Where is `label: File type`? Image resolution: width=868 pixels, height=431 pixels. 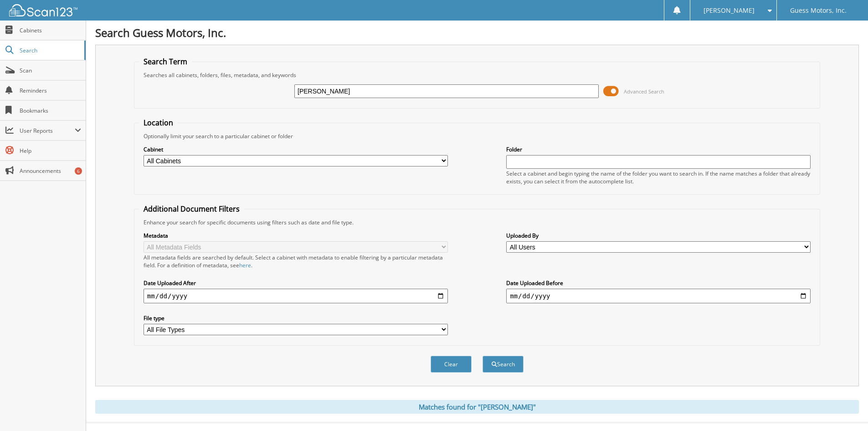
label: File type is located at coordinates (296, 318).